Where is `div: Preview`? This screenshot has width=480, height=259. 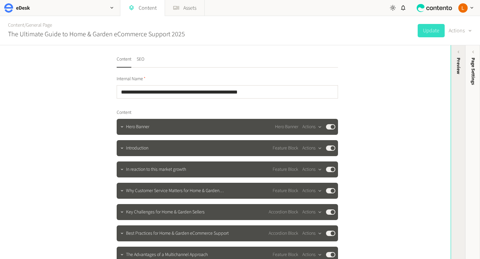 div: Preview is located at coordinates (458, 66).